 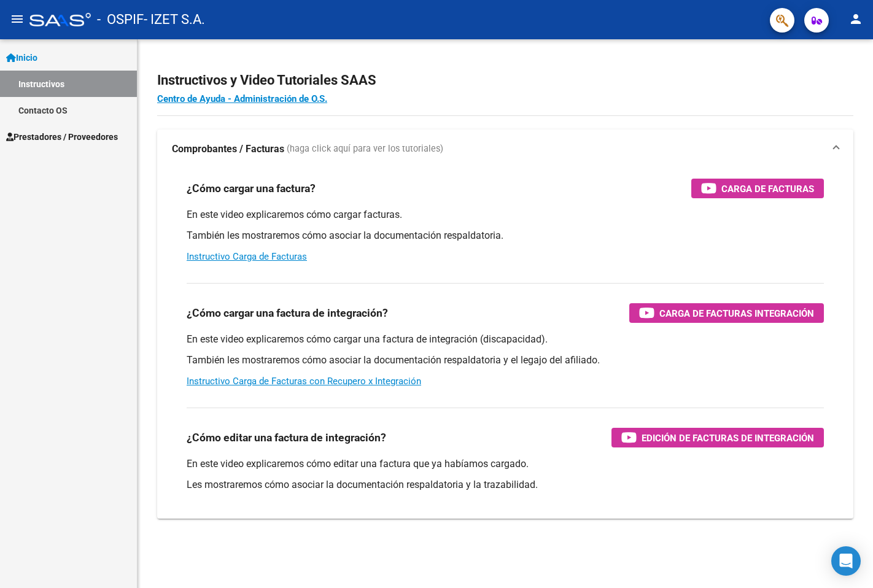 I want to click on span: Carga de Facturas, so click(x=768, y=189).